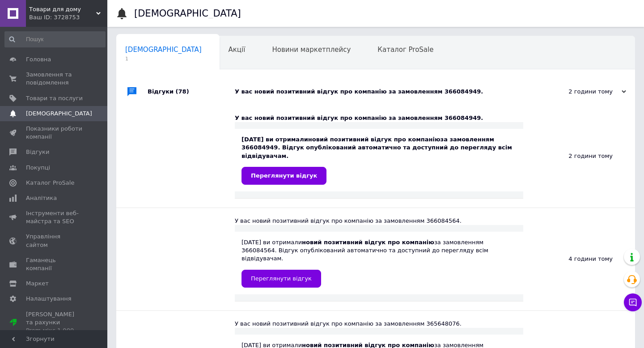  What do you see at coordinates (54, 133) in the screenshot?
I see `span: Показники роботи компанії` at bounding box center [54, 133].